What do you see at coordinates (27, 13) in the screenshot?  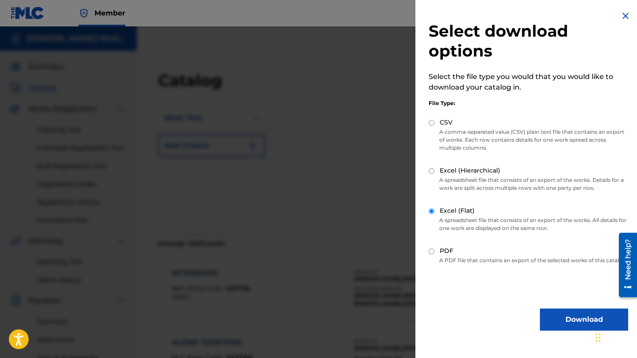 I see `img: MLC Logo` at bounding box center [27, 13].